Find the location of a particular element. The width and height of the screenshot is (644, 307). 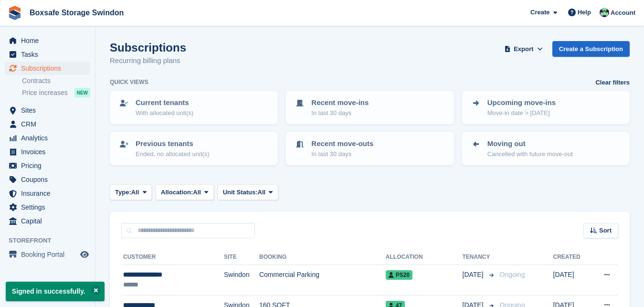

button: Allocation: All is located at coordinates (185, 192).